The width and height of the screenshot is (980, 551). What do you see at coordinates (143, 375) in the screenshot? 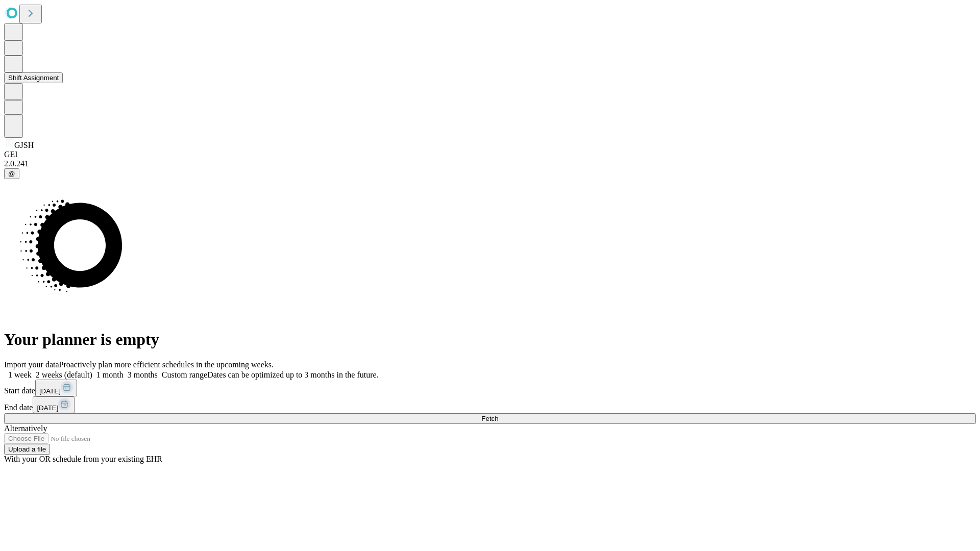
I see `span: 3 months` at bounding box center [143, 375].